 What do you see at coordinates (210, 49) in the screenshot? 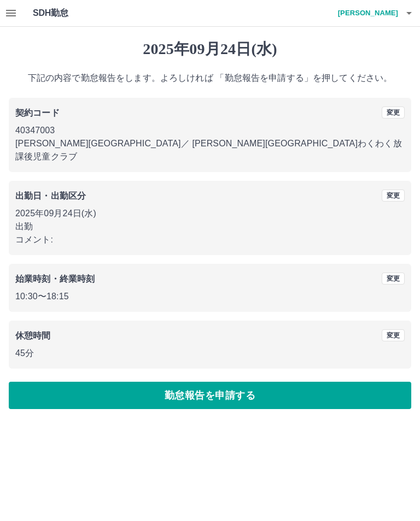
I see `h1: 2025年09月24日(水)` at bounding box center [210, 49].